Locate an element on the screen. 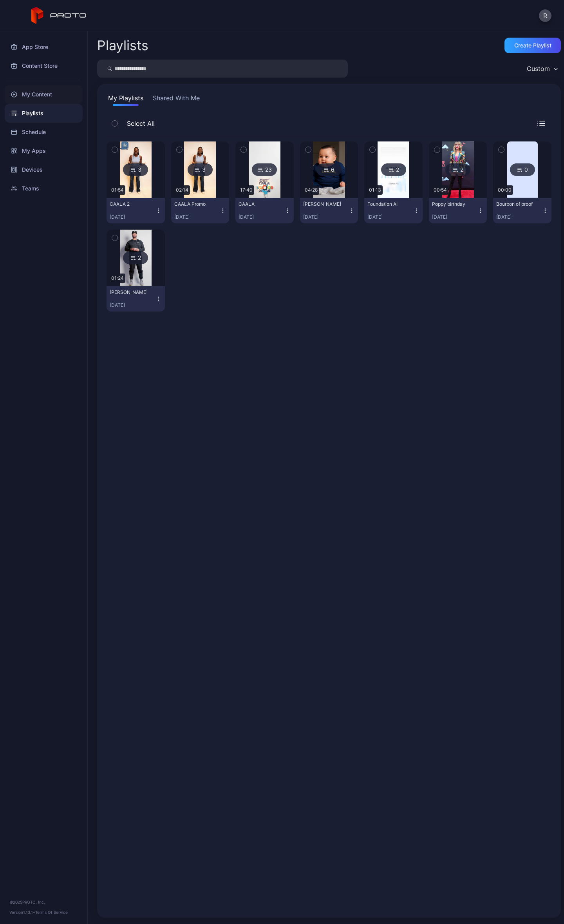 The height and width of the screenshot is (924, 564). a: Teams is located at coordinates (43, 189).